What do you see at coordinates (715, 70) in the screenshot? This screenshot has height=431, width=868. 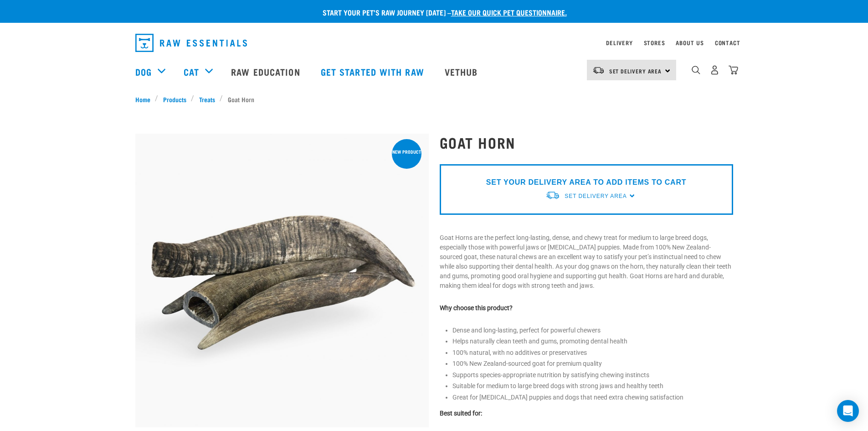 I see `img: user.png` at bounding box center [715, 70].